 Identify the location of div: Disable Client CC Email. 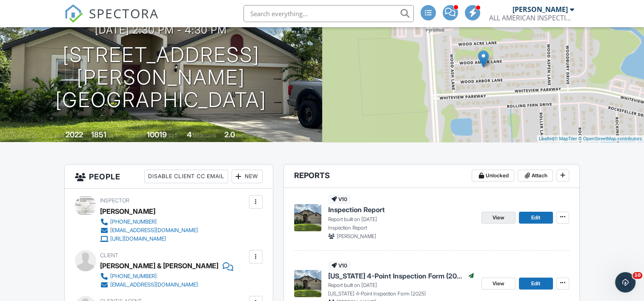
(186, 176).